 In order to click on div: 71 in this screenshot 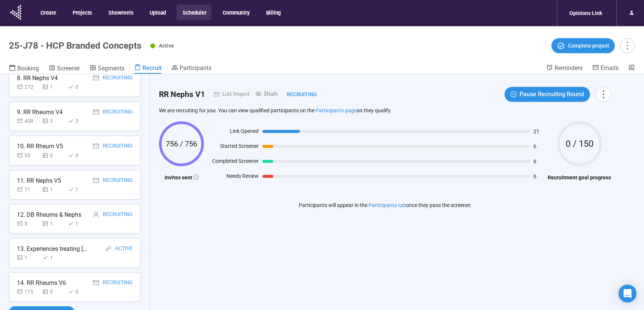, I will do `click(28, 190)`.